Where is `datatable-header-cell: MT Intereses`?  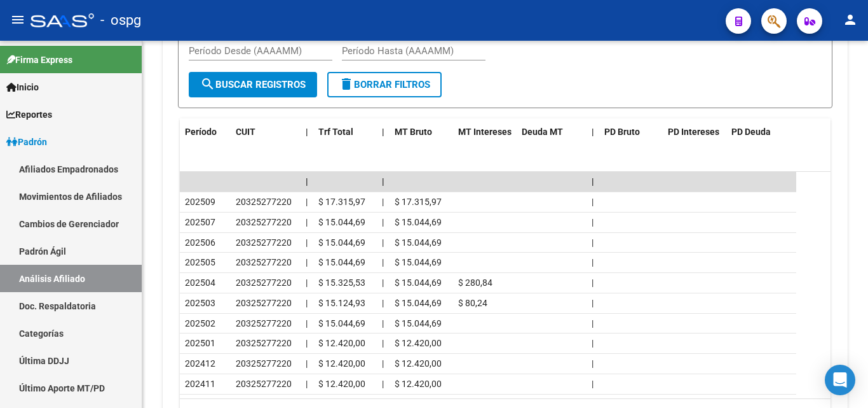
datatable-header-cell: MT Intereses is located at coordinates (485, 132).